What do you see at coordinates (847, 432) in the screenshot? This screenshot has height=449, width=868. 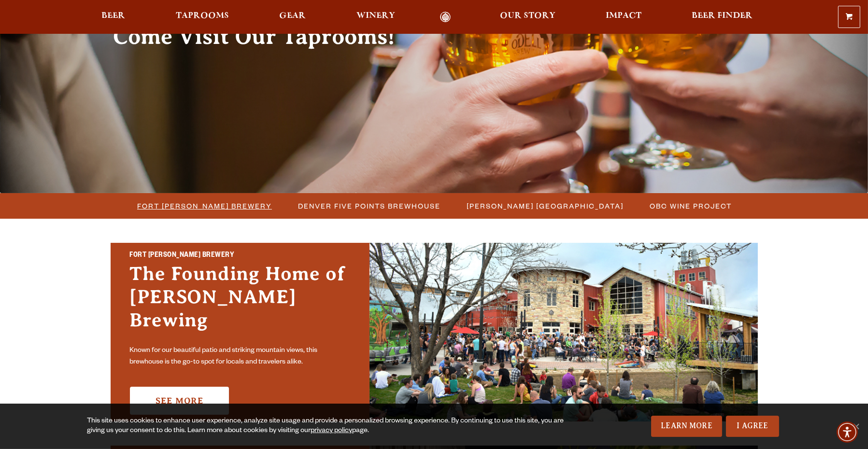 I see `div: Accessibility Menu` at bounding box center [847, 432].